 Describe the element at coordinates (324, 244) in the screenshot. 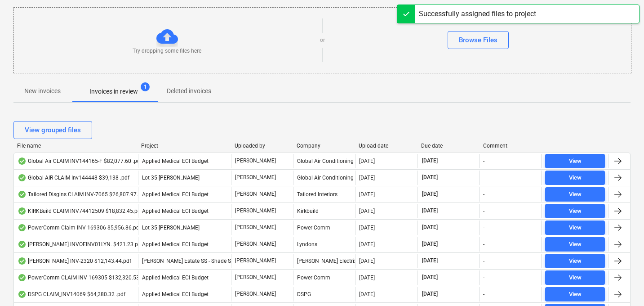

I see `div: Lyndons` at that location.